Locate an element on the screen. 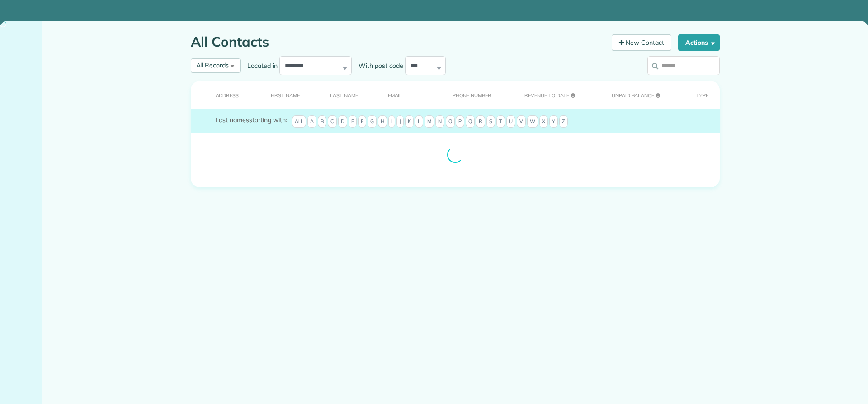 This screenshot has height=404, width=868. th: Type is located at coordinates (701, 95).